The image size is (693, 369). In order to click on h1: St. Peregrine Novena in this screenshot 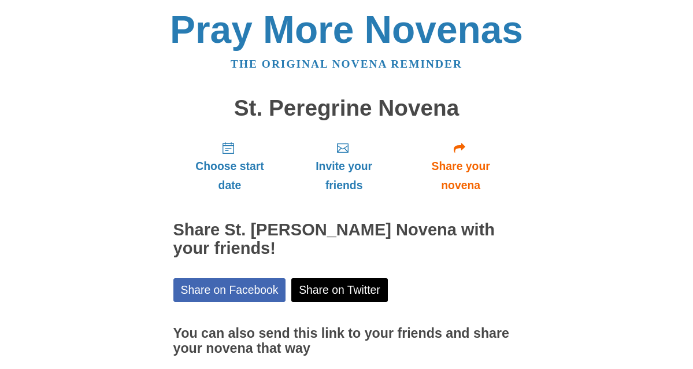, I will do `click(347, 108)`.